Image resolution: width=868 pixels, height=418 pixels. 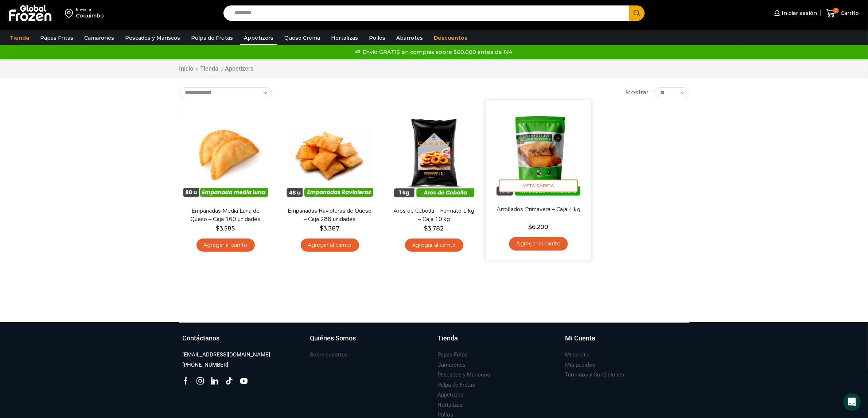 I want to click on a: Términos y Condiciones, so click(x=595, y=375).